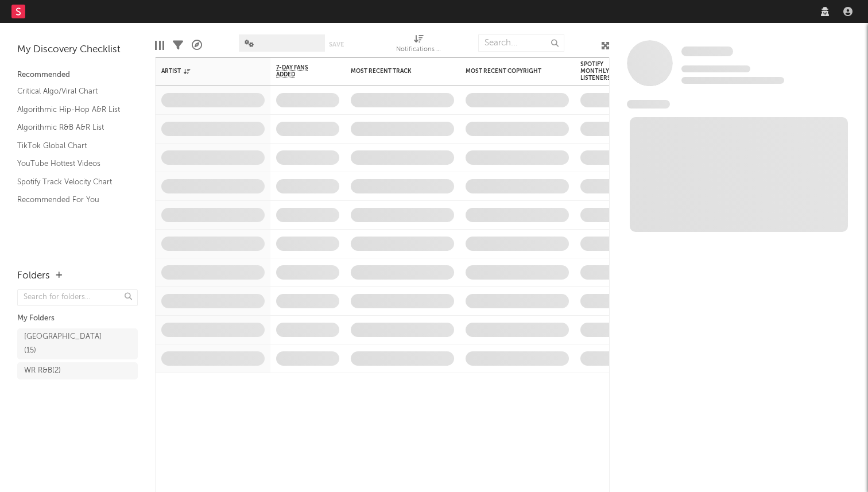 This screenshot has width=868, height=492. I want to click on div: A&R Pipeline, so click(197, 45).